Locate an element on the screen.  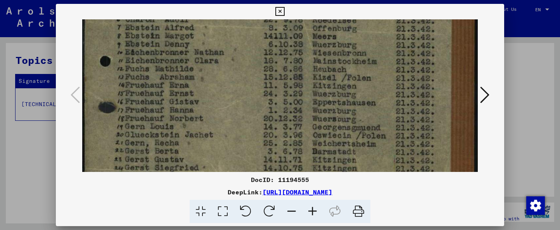
div: Change consent is located at coordinates (535, 205).